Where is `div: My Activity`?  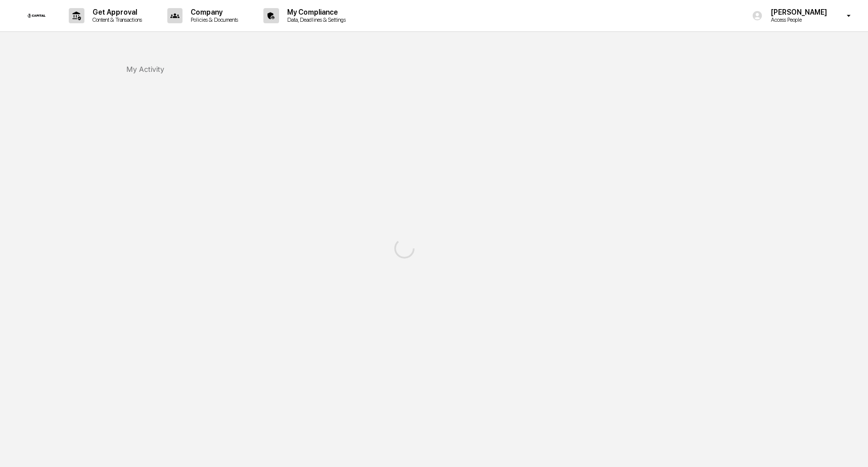
div: My Activity is located at coordinates (145, 69).